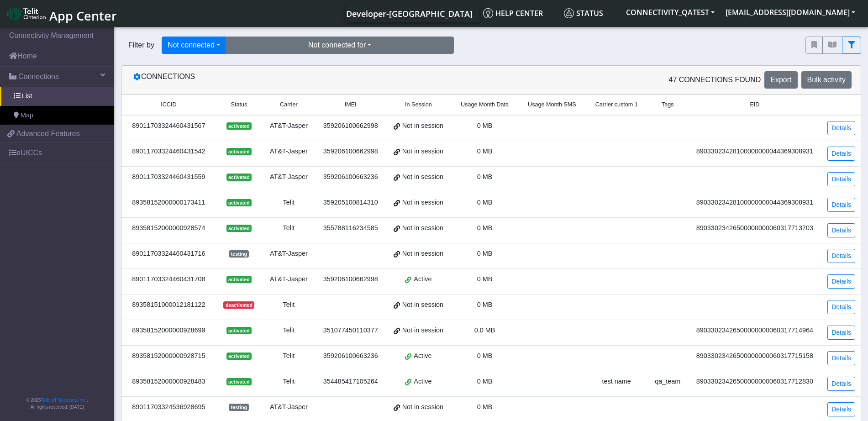  What do you see at coordinates (169, 229) in the screenshot?
I see `div: 89358152000000928574` at bounding box center [169, 229].